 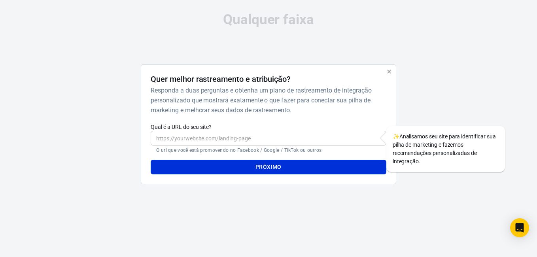 What do you see at coordinates (268, 19) in the screenshot?
I see `div: Qualquer faixa` at bounding box center [268, 19].